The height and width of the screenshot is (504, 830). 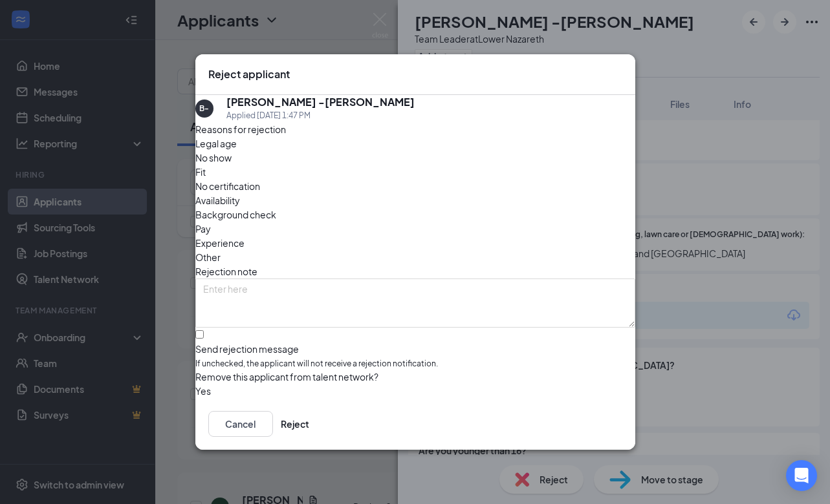 What do you see at coordinates (207, 257) in the screenshot?
I see `span: Other` at bounding box center [207, 257].